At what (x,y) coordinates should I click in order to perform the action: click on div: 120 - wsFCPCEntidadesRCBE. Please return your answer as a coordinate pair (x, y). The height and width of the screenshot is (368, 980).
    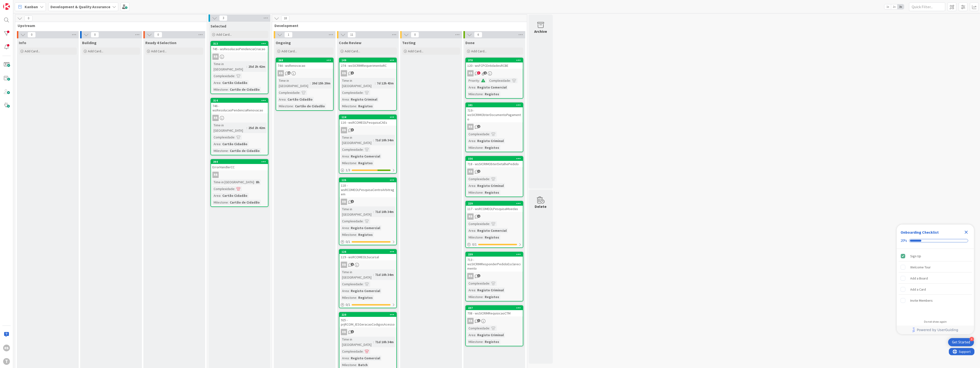
    Looking at the image, I should click on (494, 65).